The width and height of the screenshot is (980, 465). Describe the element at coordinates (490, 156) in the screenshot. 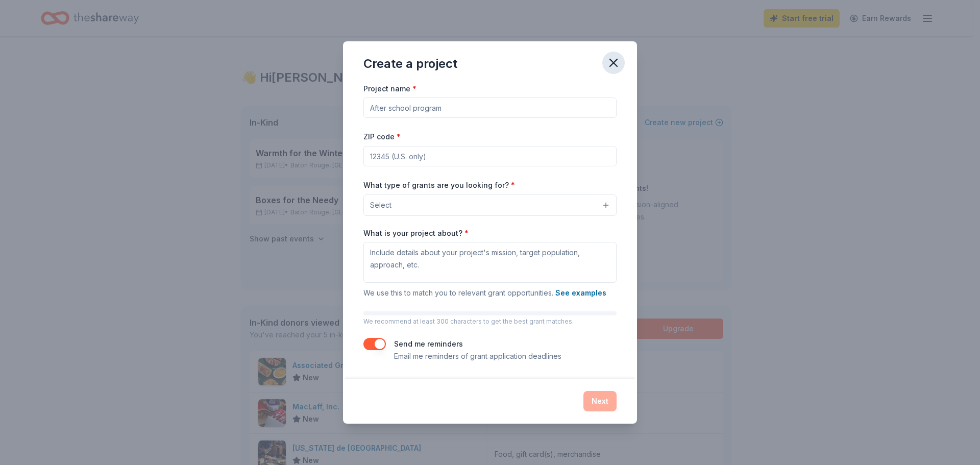

I see `input: 12345 (U.S. only)` at that location.